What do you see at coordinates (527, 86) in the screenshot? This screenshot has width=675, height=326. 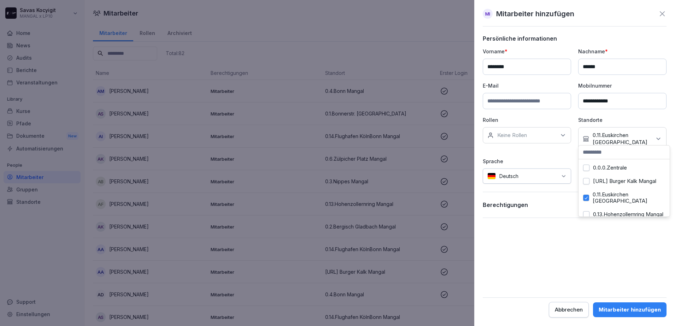 I see `p: E-Mail` at bounding box center [527, 86].